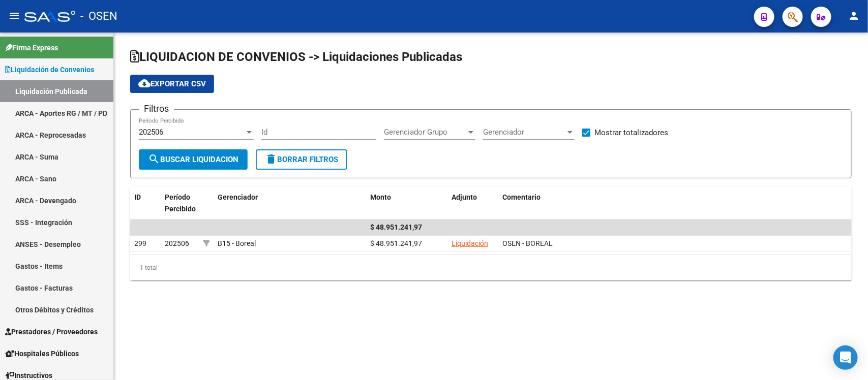  What do you see at coordinates (425, 132) in the screenshot?
I see `span: Gerenciador Grupo` at bounding box center [425, 132].